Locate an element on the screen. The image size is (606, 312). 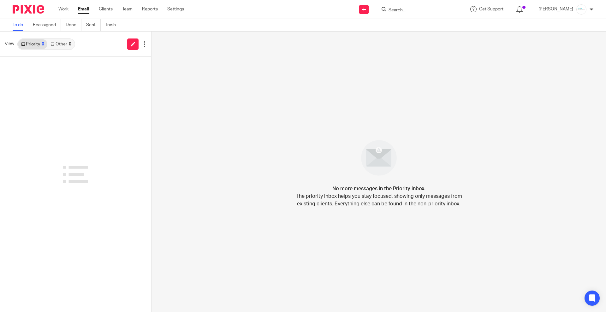
img: image is located at coordinates (379, 158).